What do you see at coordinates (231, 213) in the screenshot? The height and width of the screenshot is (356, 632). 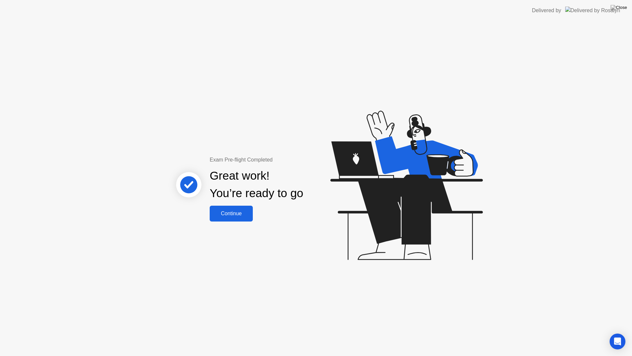 I see `button: Continue` at bounding box center [231, 213].